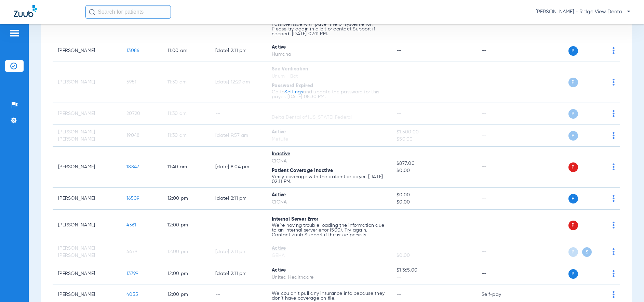 The height and width of the screenshot is (302, 644). Describe the element at coordinates (329, 54) in the screenshot. I see `div: Humana` at that location.